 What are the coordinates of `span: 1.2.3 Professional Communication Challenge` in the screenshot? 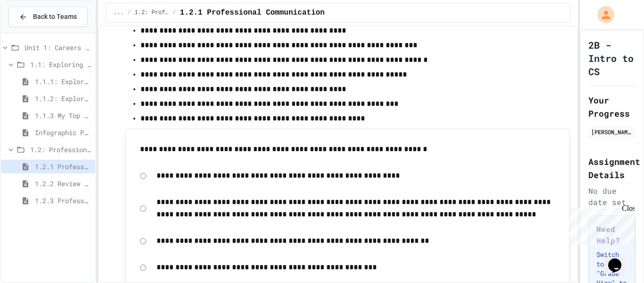 It's located at (64, 200).